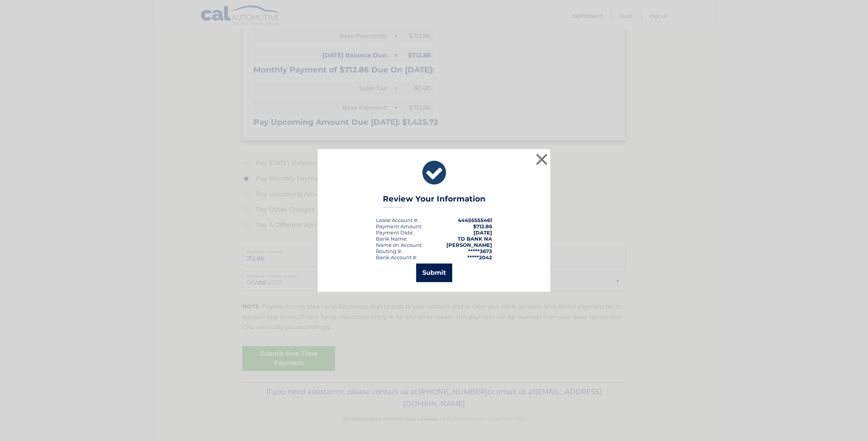  I want to click on h3: Review Your Information, so click(434, 201).